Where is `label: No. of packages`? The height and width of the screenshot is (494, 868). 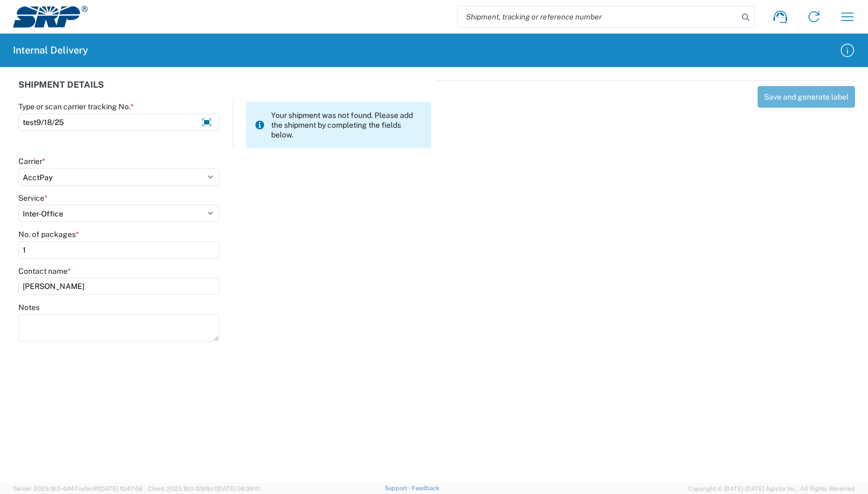 label: No. of packages is located at coordinates (49, 234).